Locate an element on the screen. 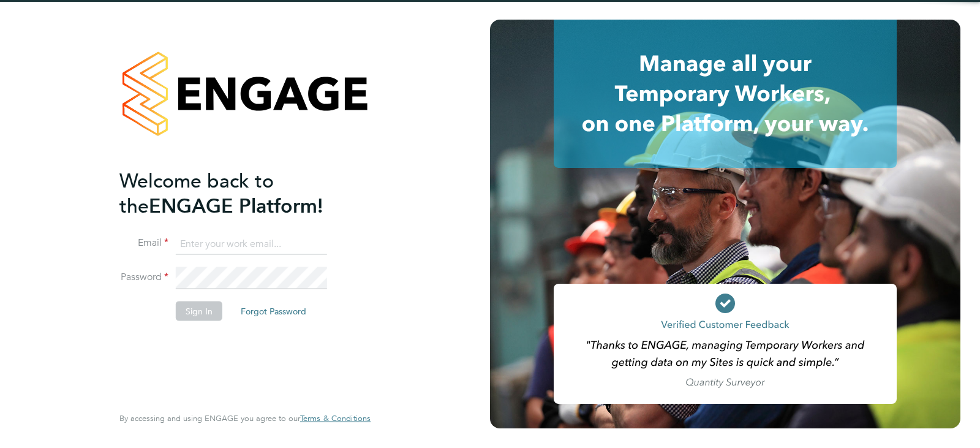 This screenshot has width=980, height=448. label: Email is located at coordinates (144, 243).